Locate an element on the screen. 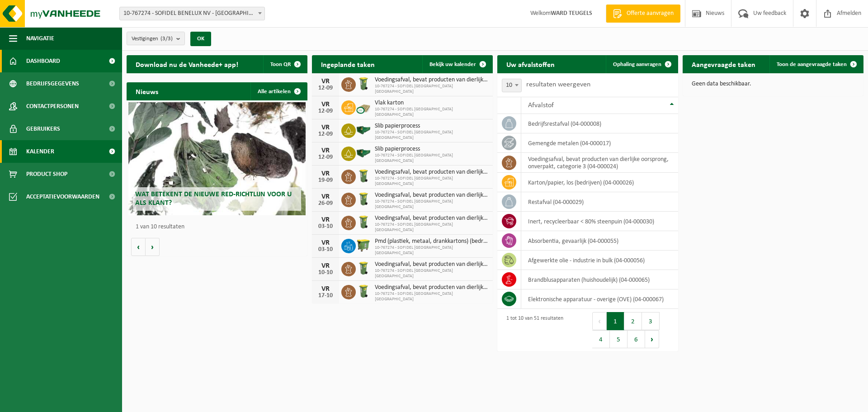  div: 1 tot 10 van 51 resultaten is located at coordinates (532, 330).